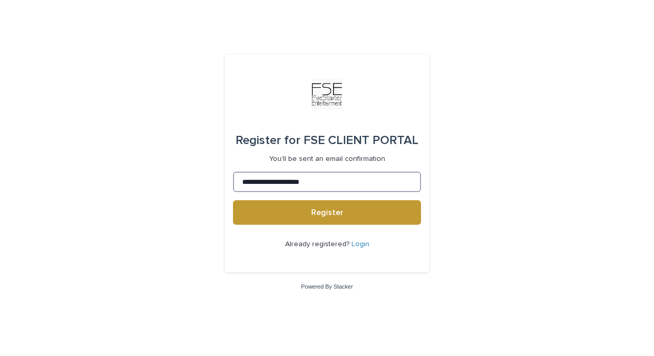 The image size is (654, 356). I want to click on div: FSE CLIENT PORTAL, so click(327, 140).